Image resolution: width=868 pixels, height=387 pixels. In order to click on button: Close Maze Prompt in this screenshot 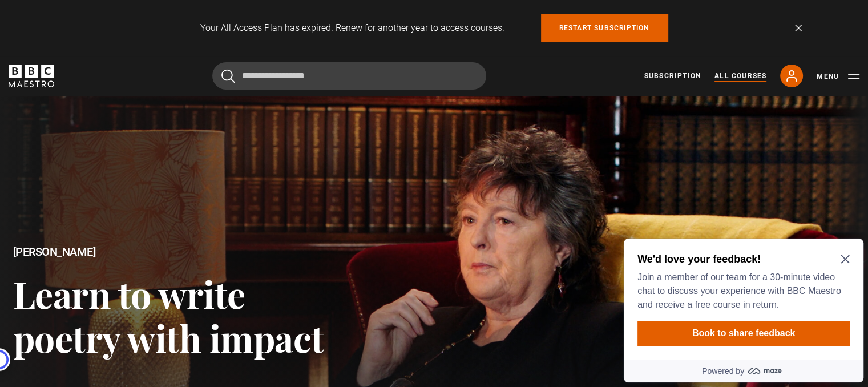, I will do `click(226, 25)`.